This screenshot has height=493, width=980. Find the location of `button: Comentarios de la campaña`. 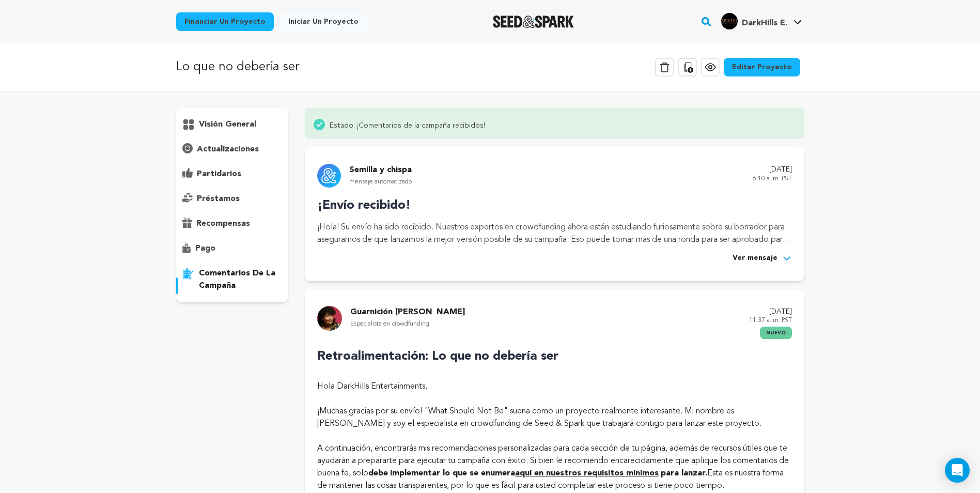

button: Comentarios de la campaña is located at coordinates (233, 280).